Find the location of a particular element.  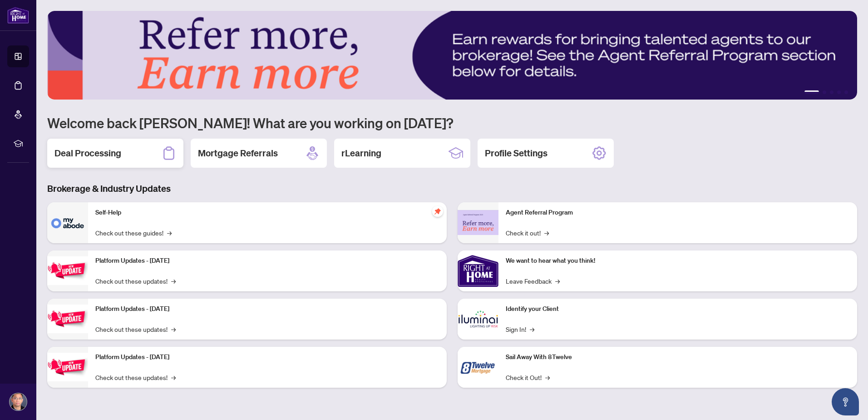

p: Agent Referral Program is located at coordinates (678, 213).